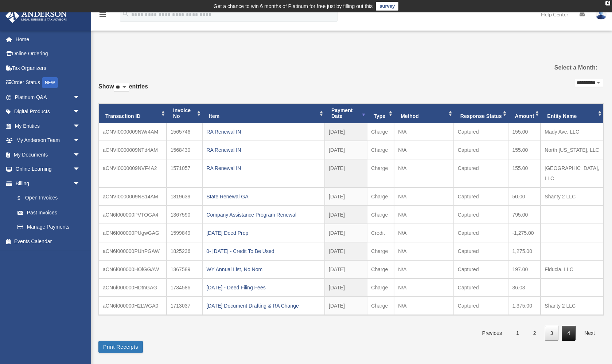  Describe the element at coordinates (132, 288) in the screenshot. I see `td: aCN6f000000HDtnGAG` at that location.